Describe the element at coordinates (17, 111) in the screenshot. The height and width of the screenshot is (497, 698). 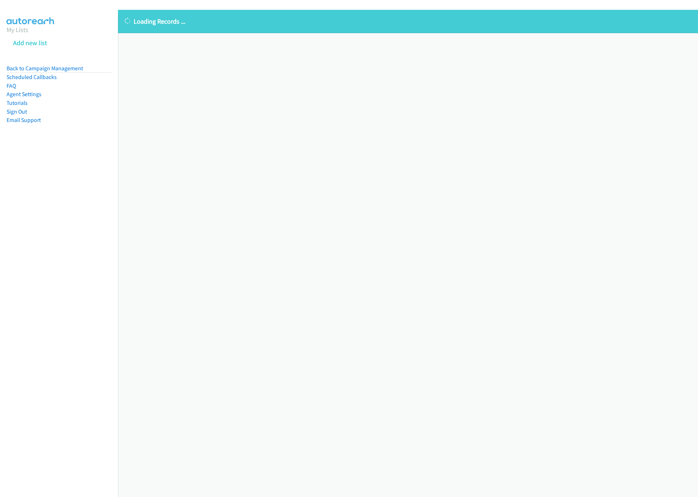
I see `a: Sign Out` at that location.